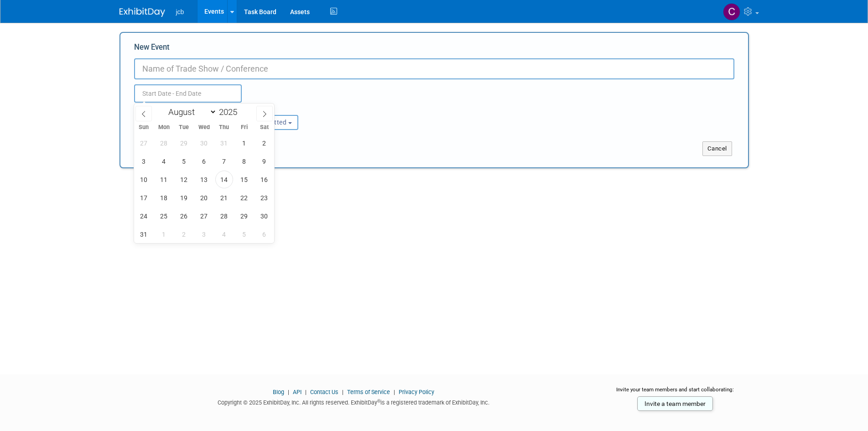  Describe the element at coordinates (164, 127) in the screenshot. I see `span: Mon` at that location.